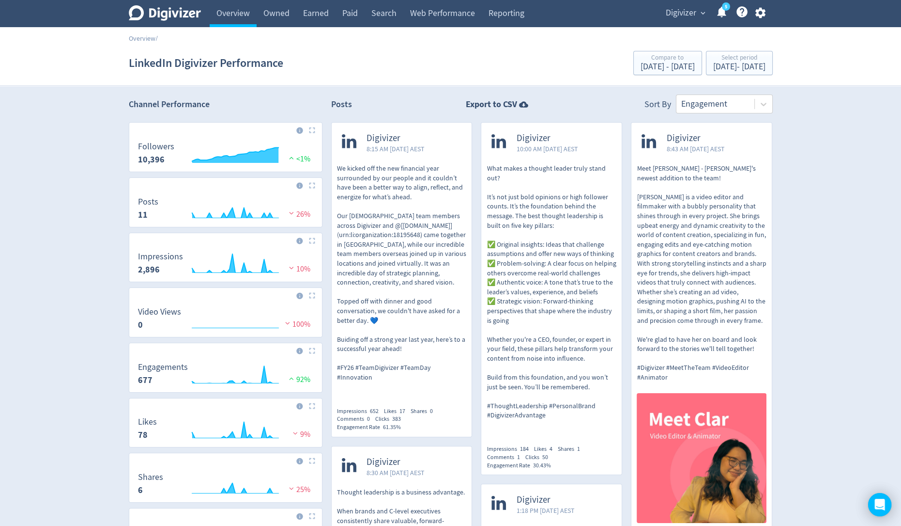 This screenshot has height=526, width=901. What do you see at coordinates (726, 6) in the screenshot?
I see `a: 5` at bounding box center [726, 6].